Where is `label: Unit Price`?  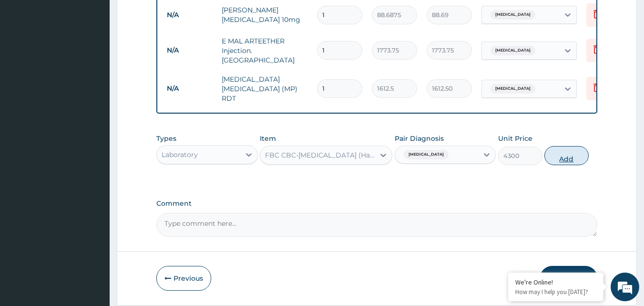
label: Unit Price is located at coordinates (515, 138).